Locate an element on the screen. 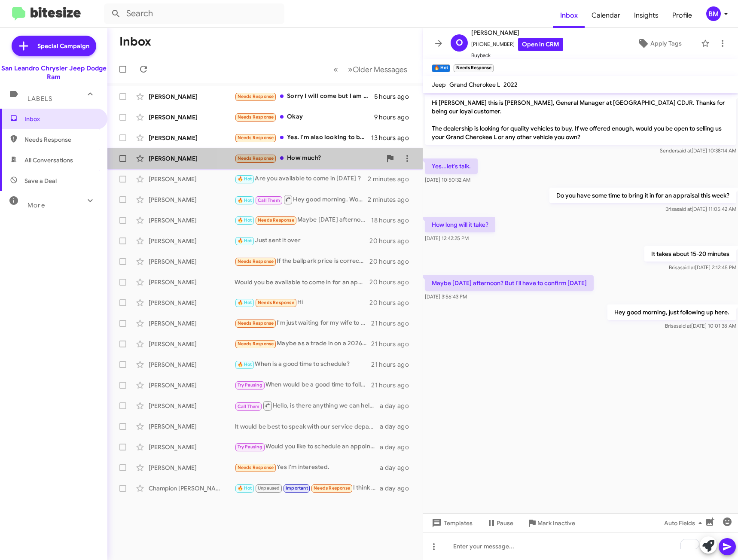 Image resolution: width=738 pixels, height=560 pixels. span: Calendar is located at coordinates (606, 16).